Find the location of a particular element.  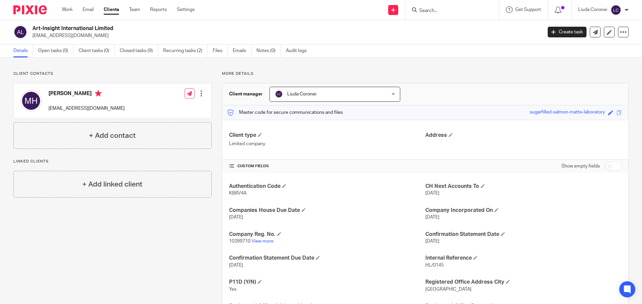

a: Reports is located at coordinates (158, 10).